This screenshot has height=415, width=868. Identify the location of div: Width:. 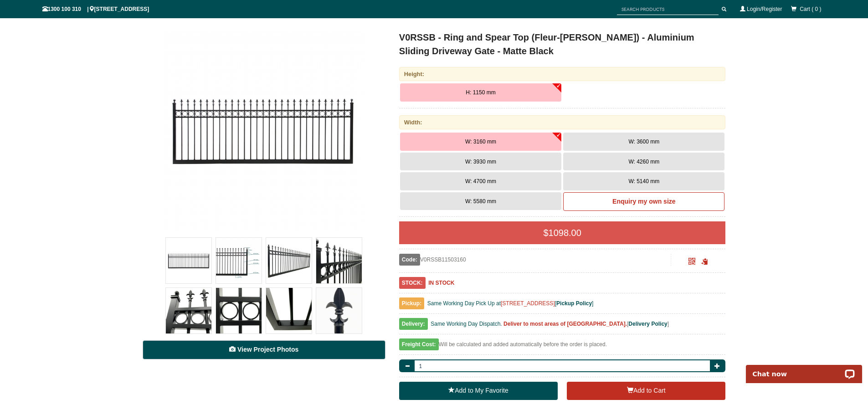
(562, 122).